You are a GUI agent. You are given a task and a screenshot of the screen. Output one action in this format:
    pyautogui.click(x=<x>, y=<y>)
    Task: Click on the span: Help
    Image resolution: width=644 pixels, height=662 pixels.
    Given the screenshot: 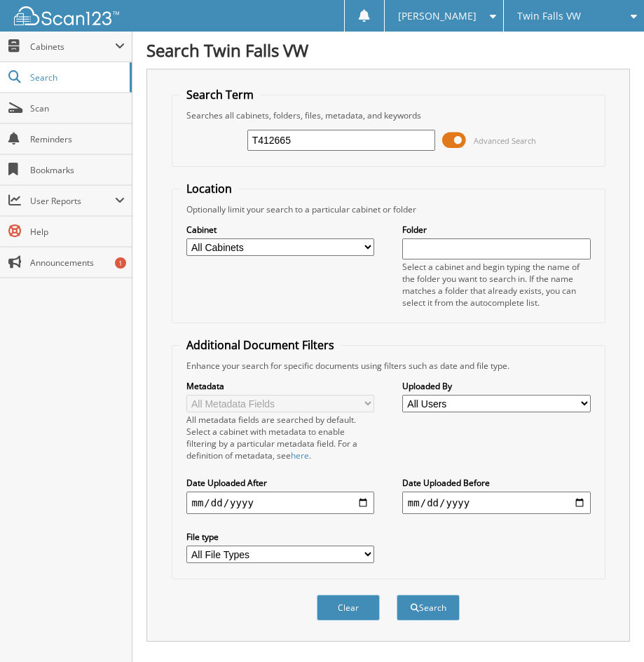 What is the action you would take?
    pyautogui.click(x=77, y=231)
    